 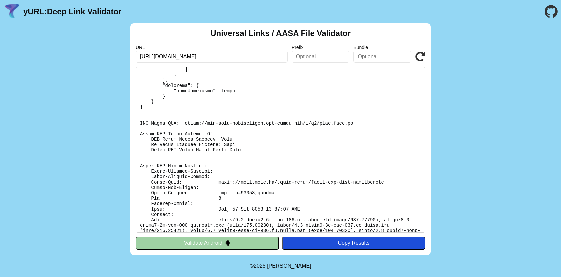 I want to click on label: Prefix, so click(x=321, y=47).